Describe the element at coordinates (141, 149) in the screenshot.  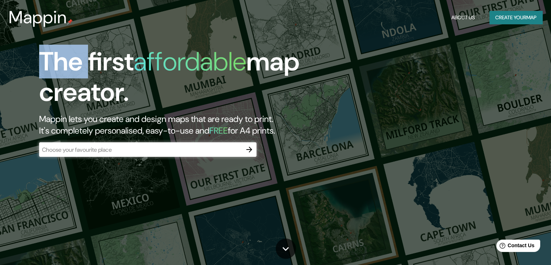
I see `input: Choose your favourite place` at that location.